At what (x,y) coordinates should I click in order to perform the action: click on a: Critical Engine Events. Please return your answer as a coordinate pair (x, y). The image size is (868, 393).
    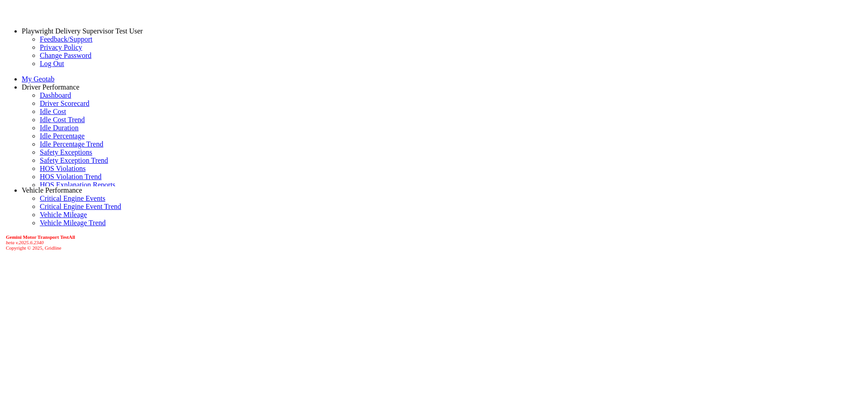
    Looking at the image, I should click on (72, 198).